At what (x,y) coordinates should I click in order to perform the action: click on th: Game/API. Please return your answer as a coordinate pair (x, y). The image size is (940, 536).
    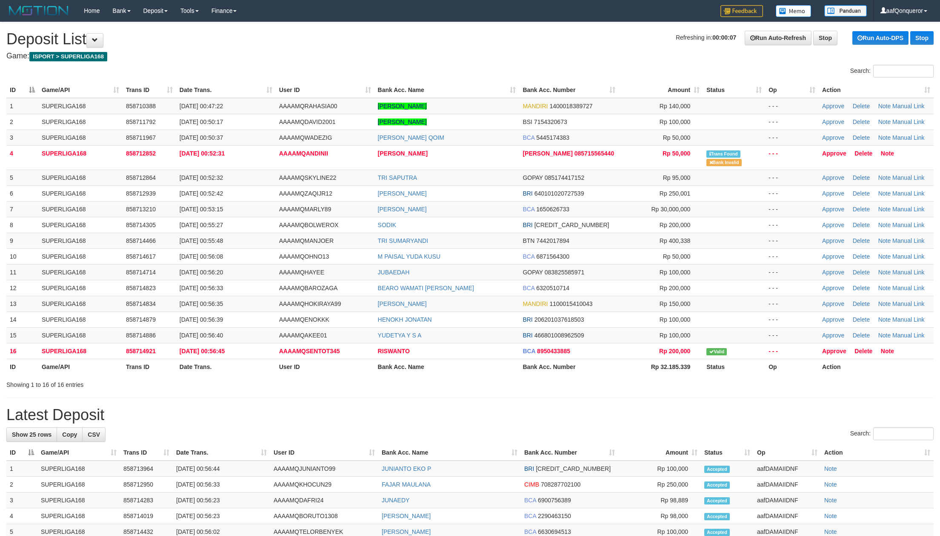
    Looking at the image, I should click on (80, 366).